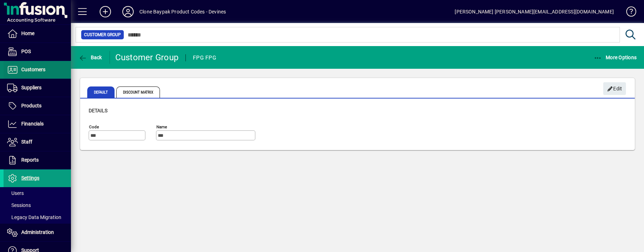  Describe the element at coordinates (31, 105) in the screenshot. I see `span: Products` at that location.